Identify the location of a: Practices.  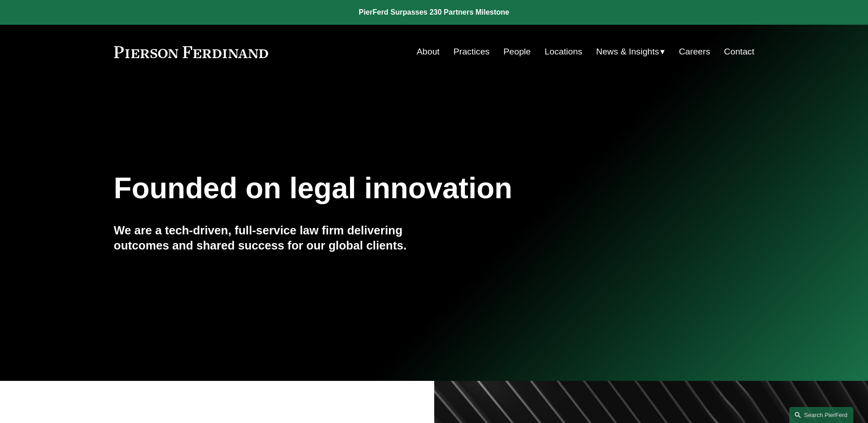
(471, 51).